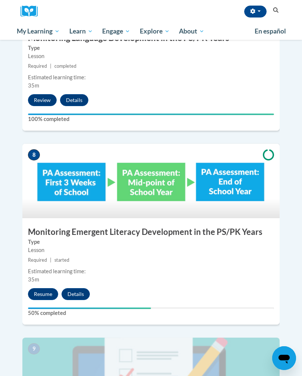 The image size is (302, 376). Describe the element at coordinates (32, 11) in the screenshot. I see `a: Cox Campus` at that location.